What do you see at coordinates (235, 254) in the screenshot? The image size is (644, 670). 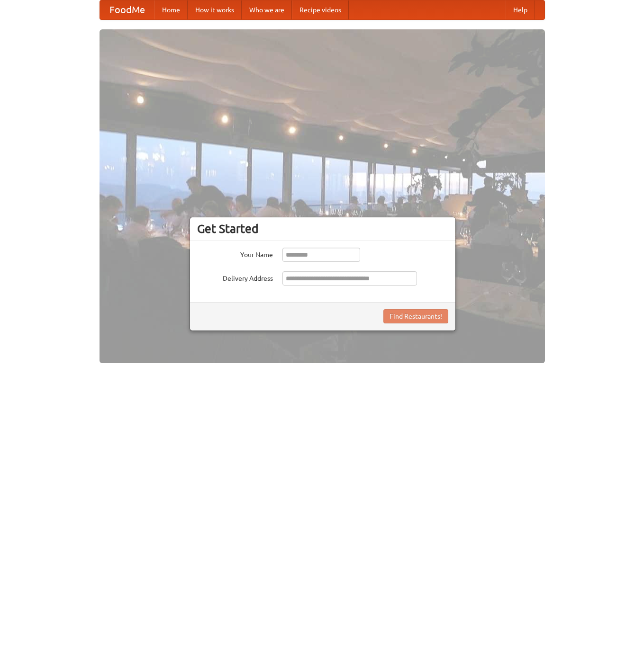 I see `label: Your Name` at bounding box center [235, 254].